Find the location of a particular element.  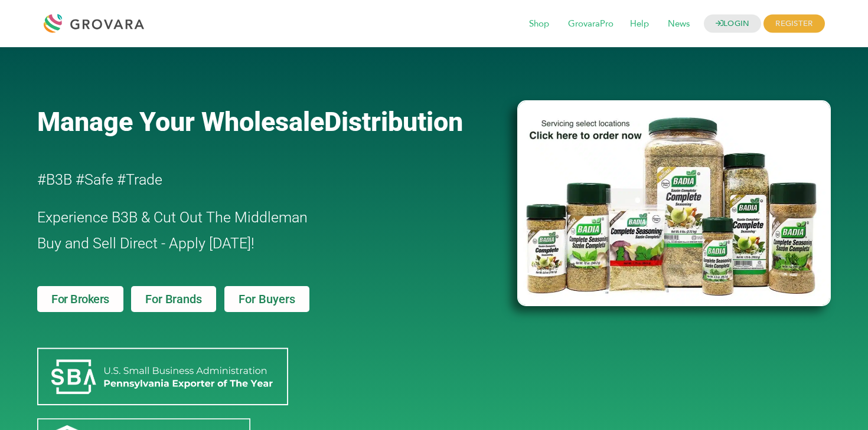

span: For Brokers is located at coordinates (81, 299).